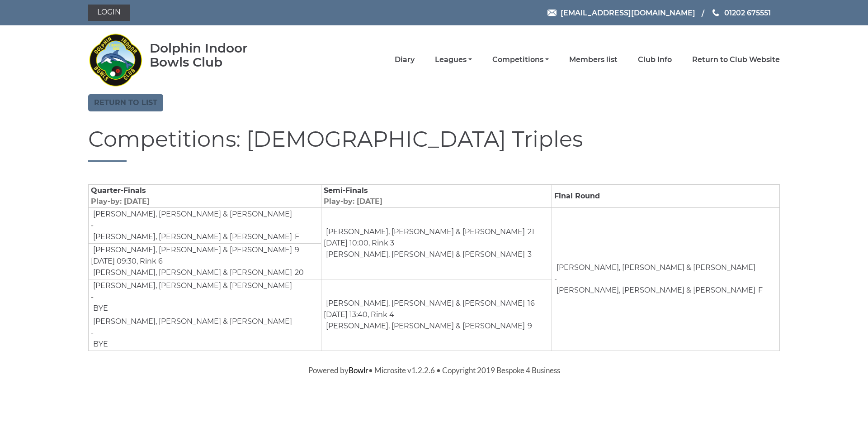 The image size is (868, 428). Describe the element at coordinates (453, 60) in the screenshot. I see `a: Leagues` at that location.